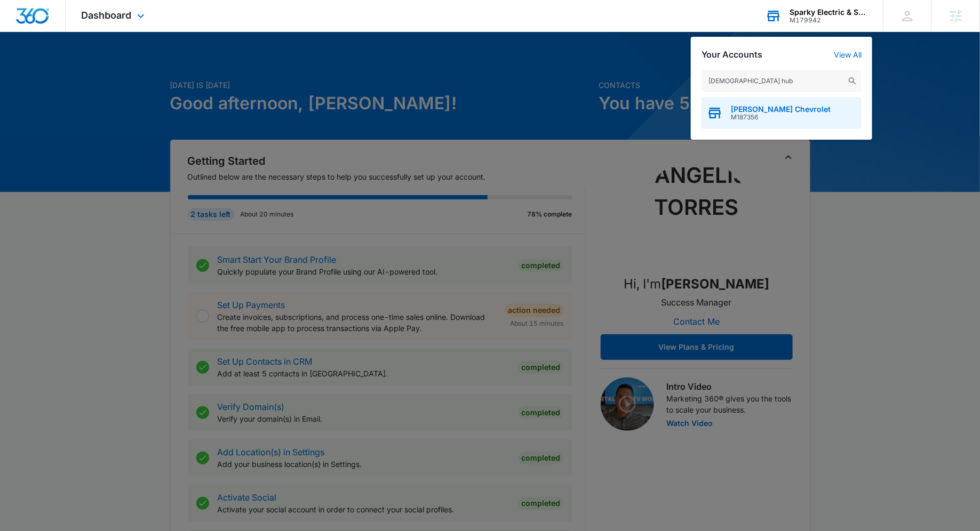 The image size is (980, 531). Describe the element at coordinates (848, 54) in the screenshot. I see `a: View All` at that location.